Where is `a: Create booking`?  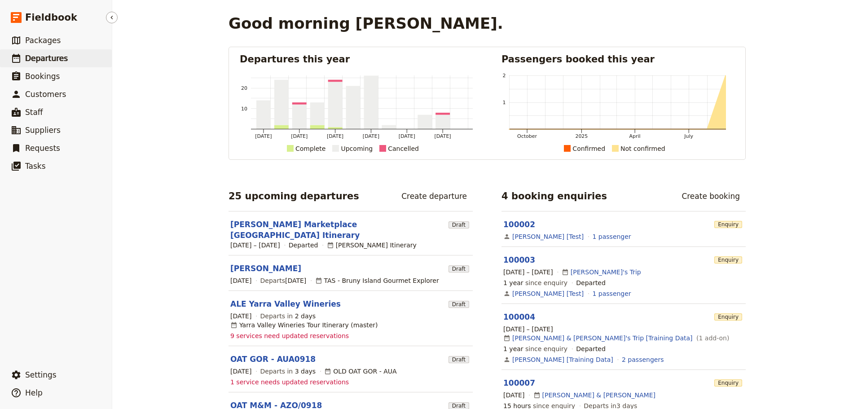
a: Create booking is located at coordinates (710, 196).